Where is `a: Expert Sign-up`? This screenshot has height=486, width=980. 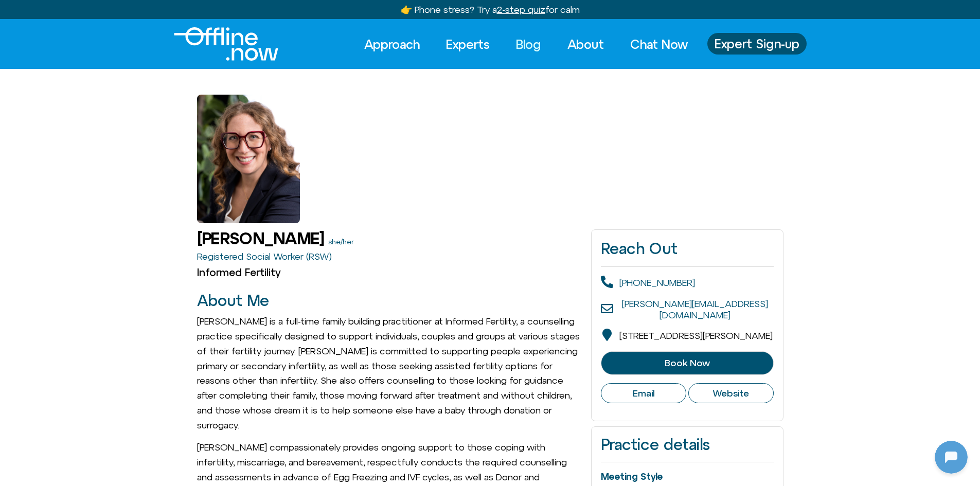 a: Expert Sign-up is located at coordinates (757, 43).